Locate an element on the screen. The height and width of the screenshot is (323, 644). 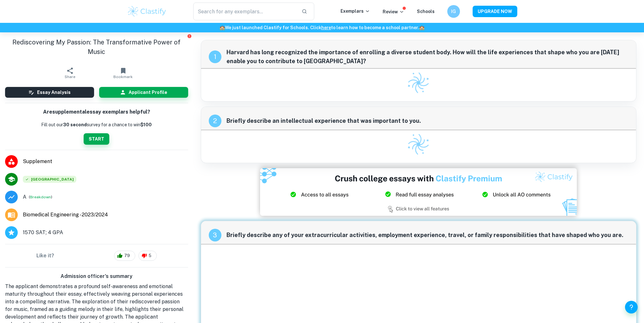
a: Major and Application Year is located at coordinates (68, 214).